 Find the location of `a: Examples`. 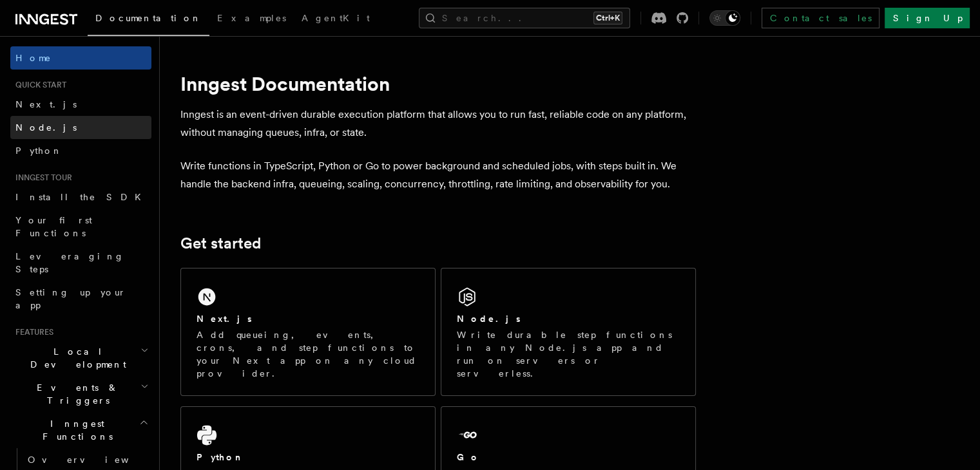

a: Examples is located at coordinates (251, 19).